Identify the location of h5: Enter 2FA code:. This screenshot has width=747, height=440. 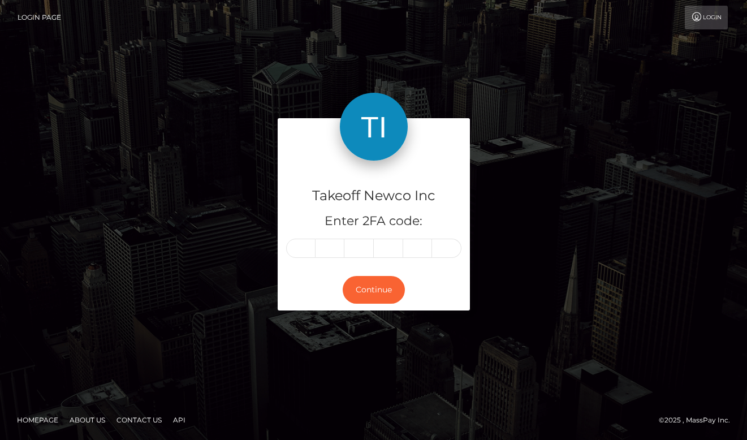
(374, 221).